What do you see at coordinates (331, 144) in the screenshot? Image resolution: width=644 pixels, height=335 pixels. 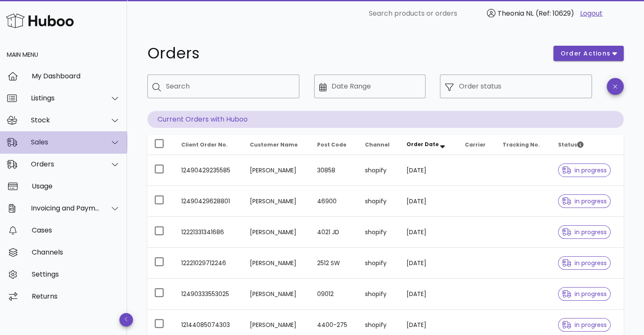 I see `span: Post Code` at bounding box center [331, 144].